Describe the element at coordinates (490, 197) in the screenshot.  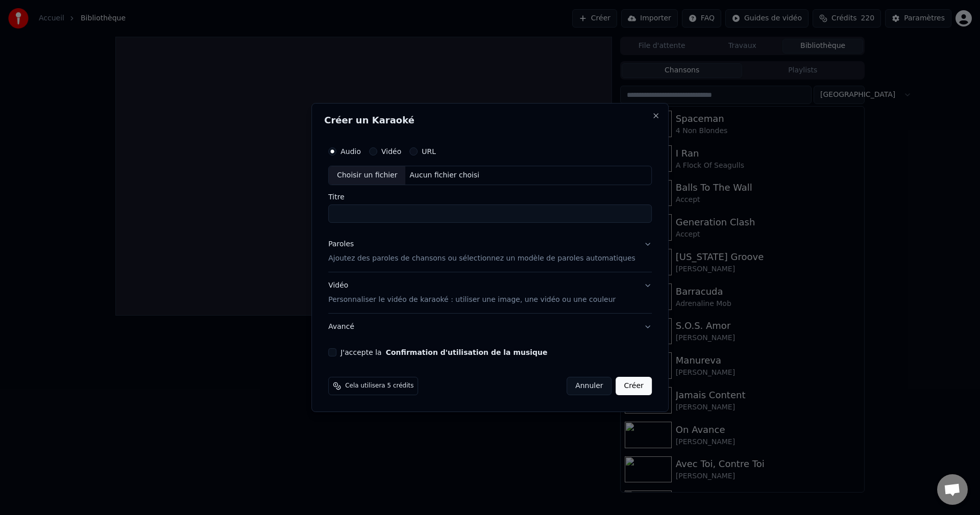
I see `label: Titre` at that location.